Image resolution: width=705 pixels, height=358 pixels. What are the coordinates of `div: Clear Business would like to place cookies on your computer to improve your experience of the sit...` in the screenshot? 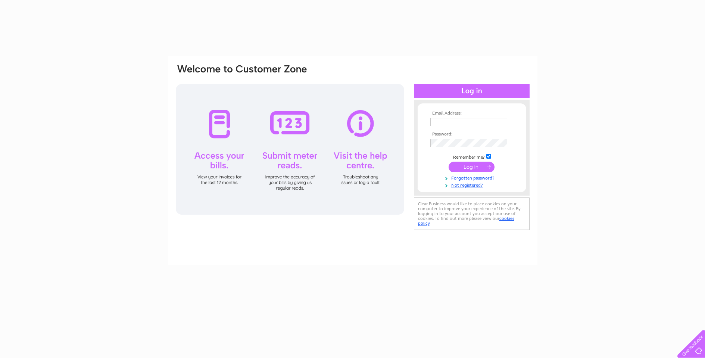 It's located at (472, 213).